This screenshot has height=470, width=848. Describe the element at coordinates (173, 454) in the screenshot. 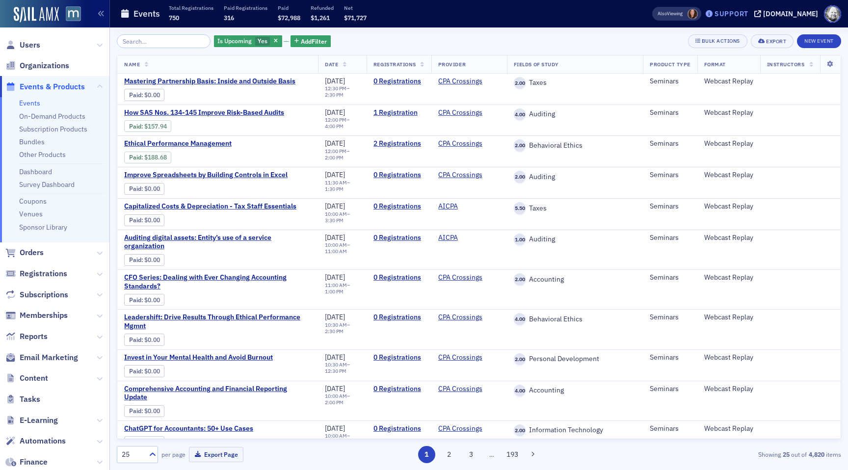

I see `label: per page` at that location.